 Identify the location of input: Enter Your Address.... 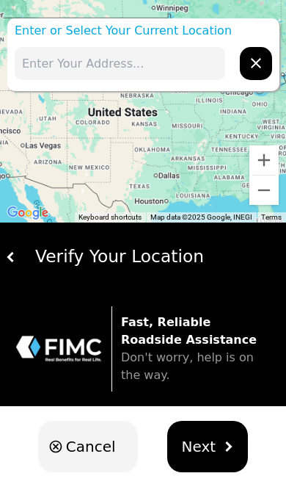
(120, 63).